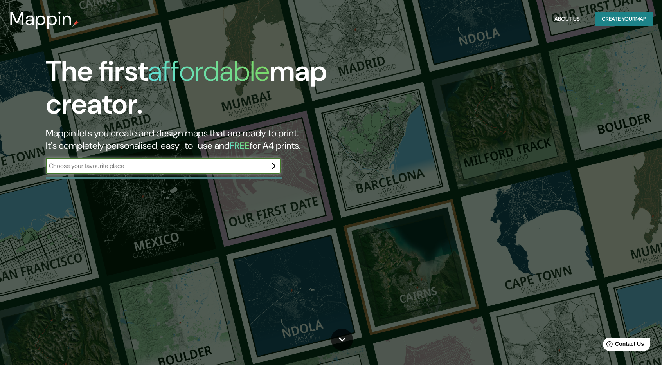 The image size is (662, 365). What do you see at coordinates (567, 19) in the screenshot?
I see `button: About Us` at bounding box center [567, 19].